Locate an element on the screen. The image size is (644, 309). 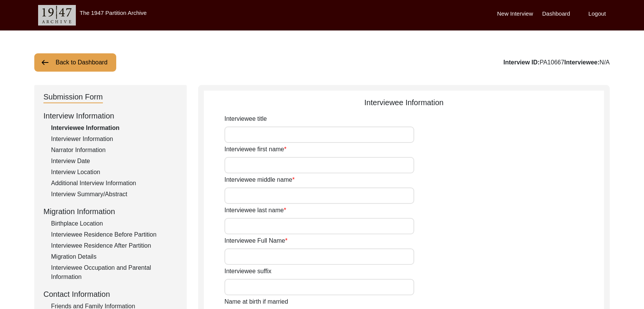
img: arrow-left.png is located at coordinates (45, 63).